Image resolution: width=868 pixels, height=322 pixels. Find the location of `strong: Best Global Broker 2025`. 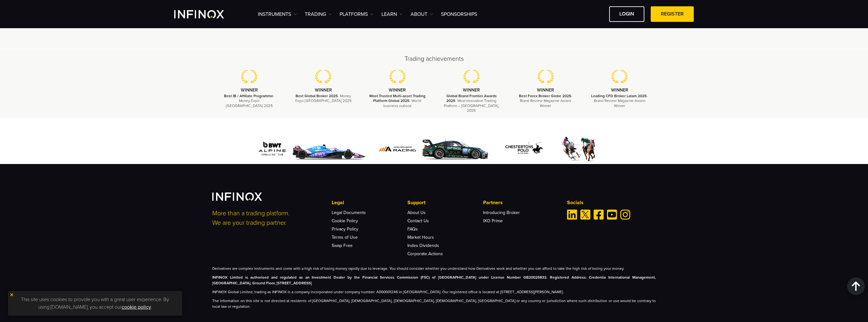

strong: Best Global Broker 2025 is located at coordinates (317, 96).